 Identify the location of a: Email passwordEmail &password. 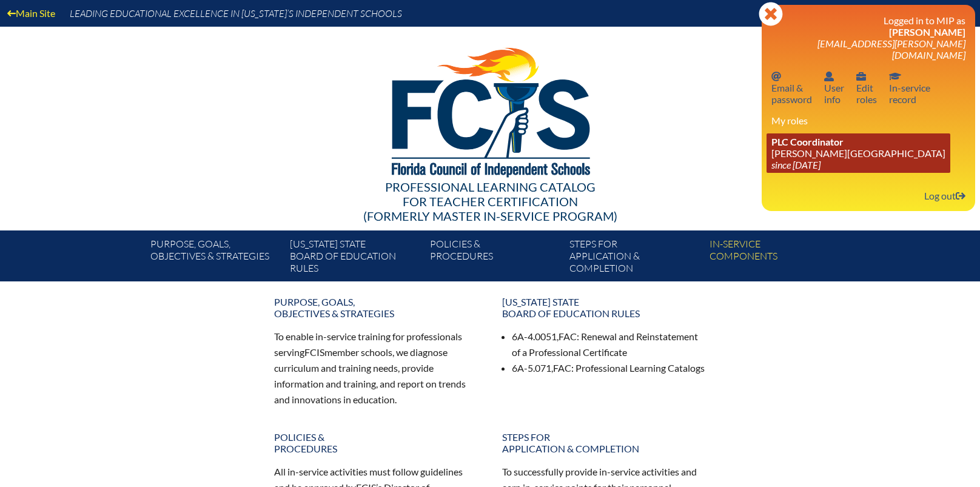
(791, 87).